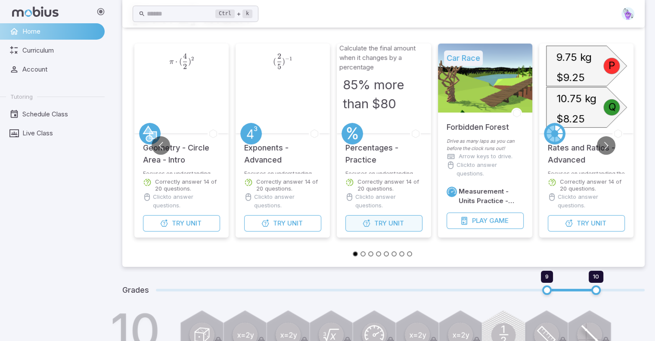 This screenshot has height=341, width=655. I want to click on img: pentagon.svg, so click(628, 14).